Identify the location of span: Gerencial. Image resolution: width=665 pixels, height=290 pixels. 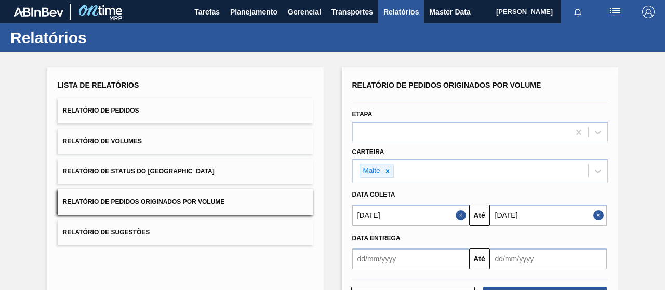
(304, 12).